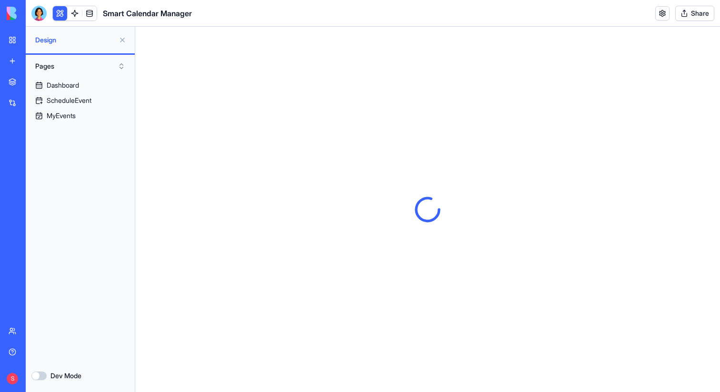  What do you see at coordinates (36, 13) in the screenshot?
I see `img: logo` at bounding box center [36, 13].